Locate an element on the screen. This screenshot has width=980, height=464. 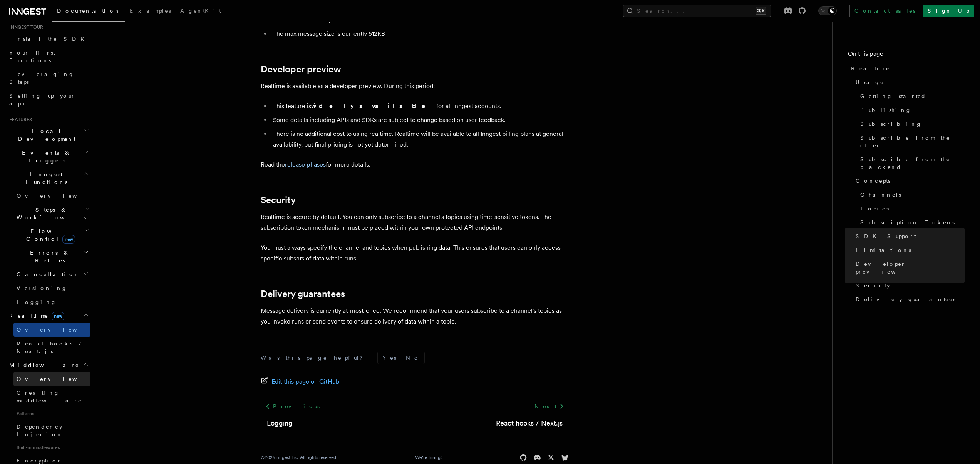
span: Inngest tour is located at coordinates (24, 27).